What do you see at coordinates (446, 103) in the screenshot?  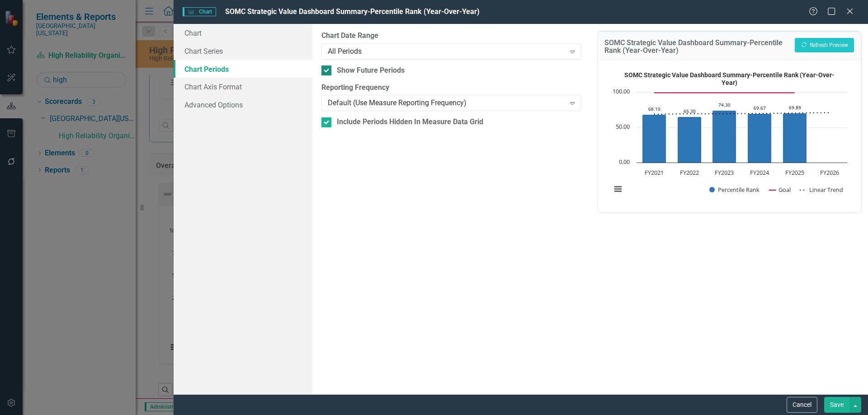 I see `div: Default (Use Measure Reporting Frequency)` at bounding box center [446, 103].